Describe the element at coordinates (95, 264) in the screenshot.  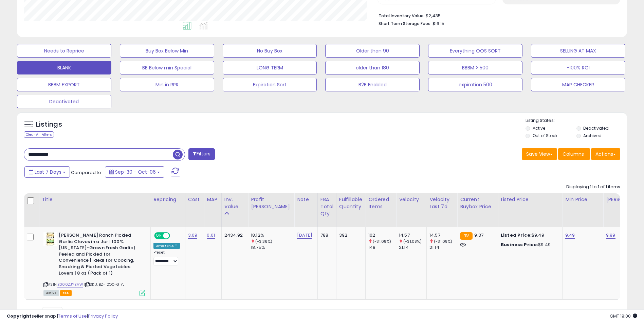
I see `div: ASIN:` at that location.